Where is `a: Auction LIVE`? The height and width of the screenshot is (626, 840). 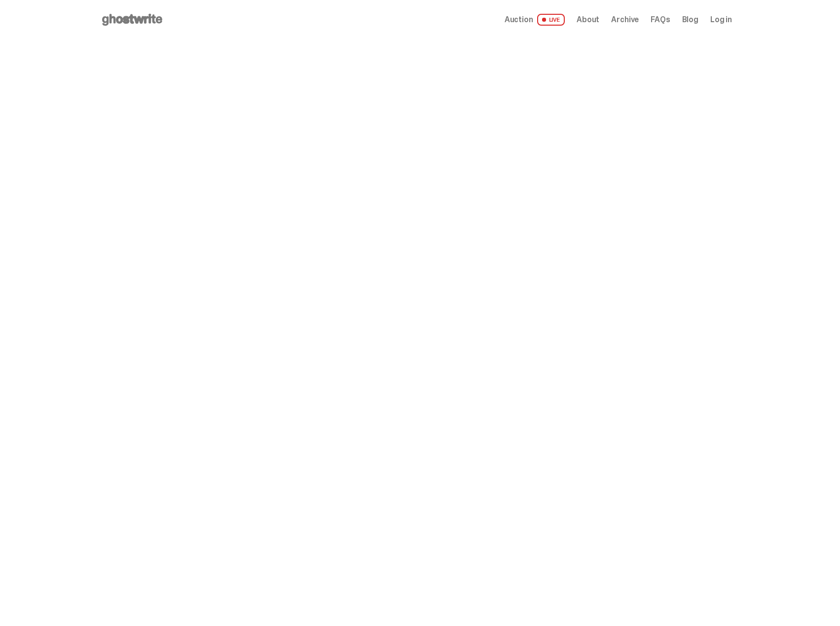 a: Auction LIVE is located at coordinates (535, 20).